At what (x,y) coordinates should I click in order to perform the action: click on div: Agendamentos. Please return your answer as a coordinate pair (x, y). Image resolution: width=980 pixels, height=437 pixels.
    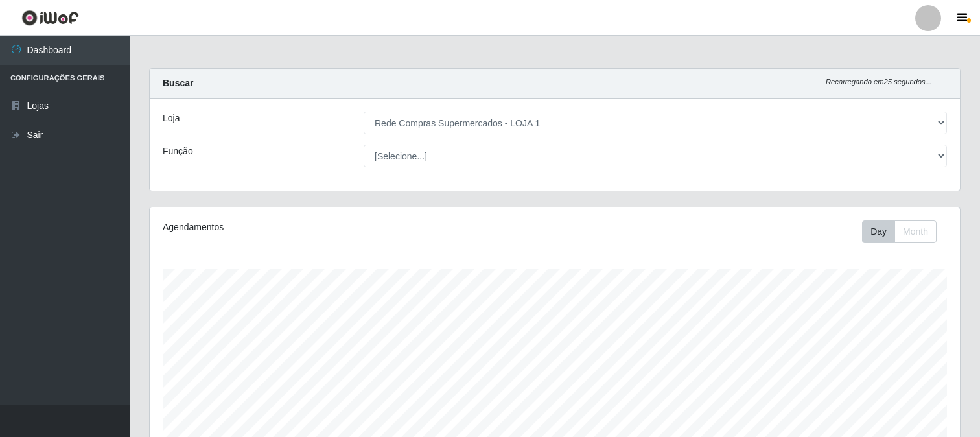
    Looking at the image, I should click on (320, 227).